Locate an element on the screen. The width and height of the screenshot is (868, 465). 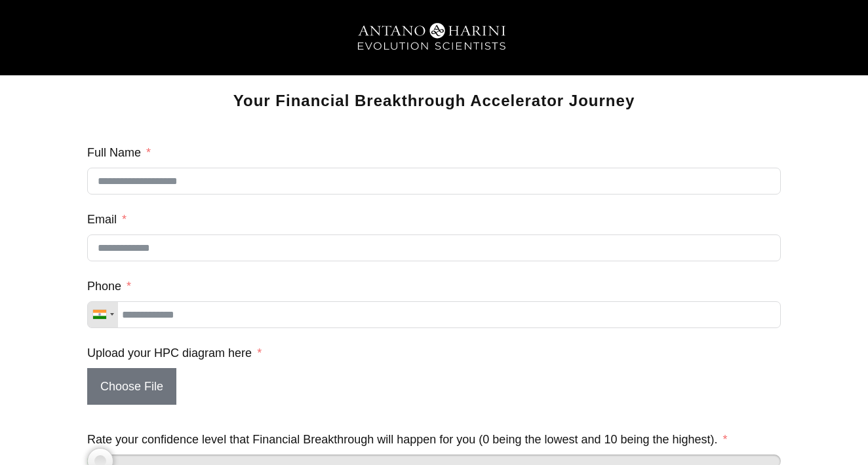
input: Phone is located at coordinates (434, 314).